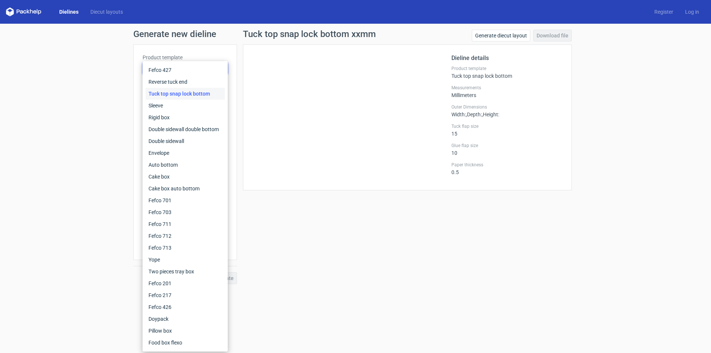 This screenshot has height=353, width=711. I want to click on div: Doypack, so click(185, 319).